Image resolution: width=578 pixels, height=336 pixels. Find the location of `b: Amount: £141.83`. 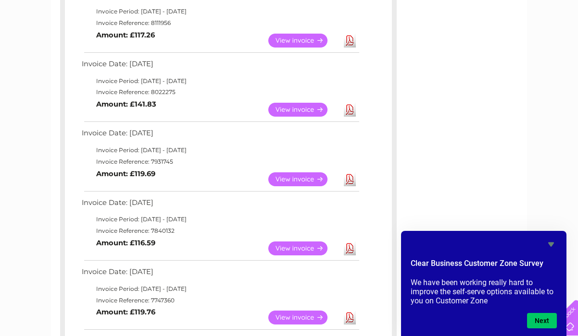

b: Amount: £141.83 is located at coordinates (126, 104).